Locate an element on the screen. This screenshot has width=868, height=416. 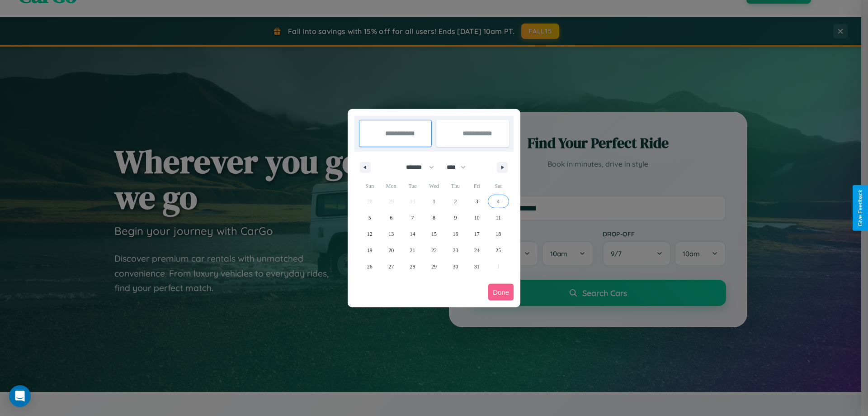
button: 5 is located at coordinates (369, 218).